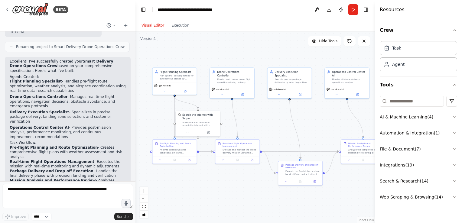 The image size is (462, 223). I want to click on g: Edge from 8b473114-1fa7-45bc-8ac8-47317bc32058 to 44f548c9-1b8c-4555-a0d0-874c977e2d10, so click(355, 117).